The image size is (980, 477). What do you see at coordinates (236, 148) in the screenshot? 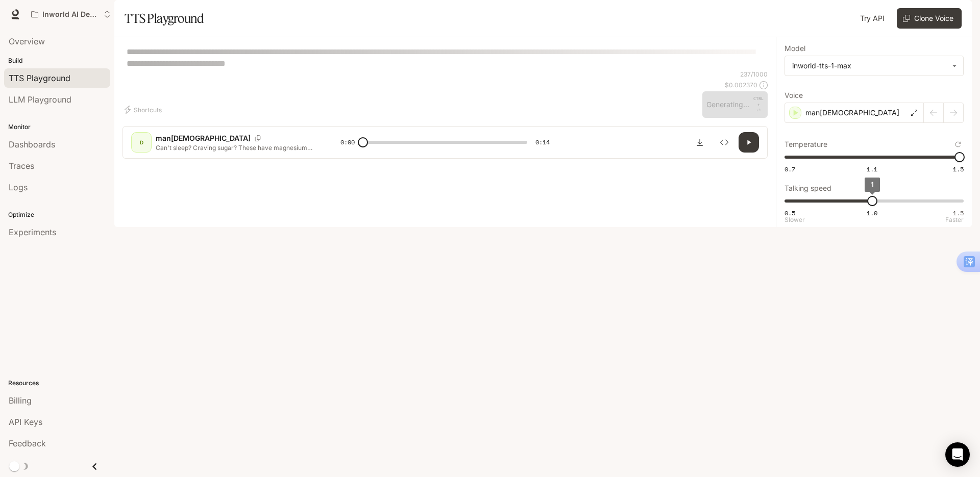
I see `p: Can't sleep? Craving sugar? These have magnesium and ashwagandha—they fix both. Sugar-free, GMO-f...` at bounding box center [236, 148].